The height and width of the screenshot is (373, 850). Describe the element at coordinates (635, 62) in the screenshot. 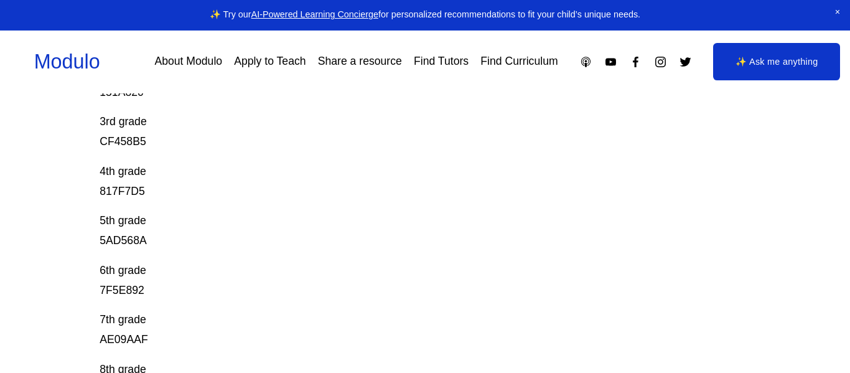

I see `a: Facebook` at that location.